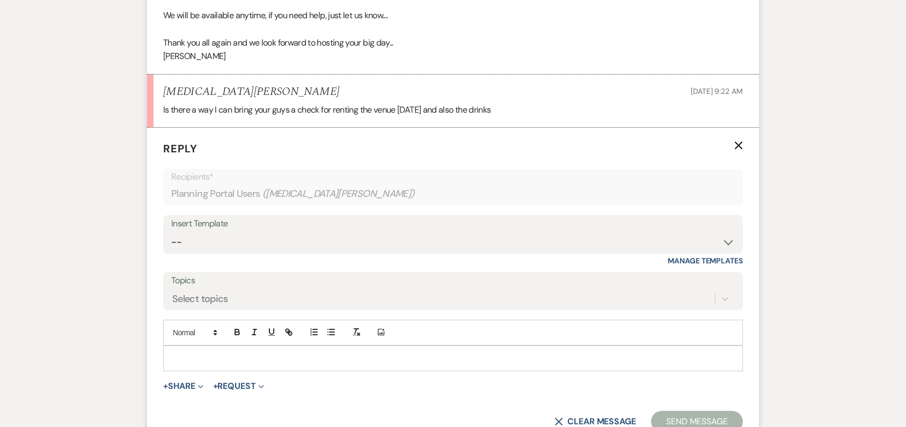  I want to click on p: Recipients*, so click(453, 177).